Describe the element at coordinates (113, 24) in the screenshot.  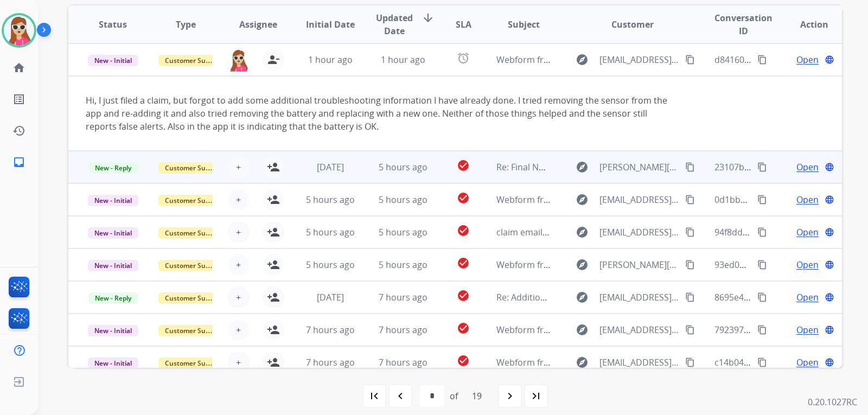
I see `span: Status` at that location.